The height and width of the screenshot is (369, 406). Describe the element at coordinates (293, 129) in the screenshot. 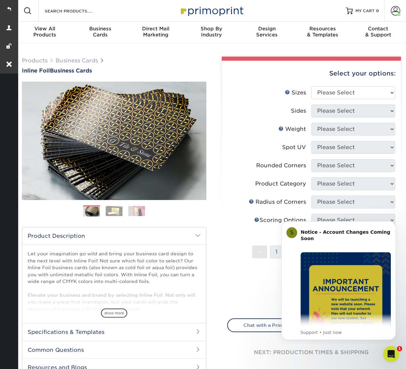

I see `div: Weight` at that location.